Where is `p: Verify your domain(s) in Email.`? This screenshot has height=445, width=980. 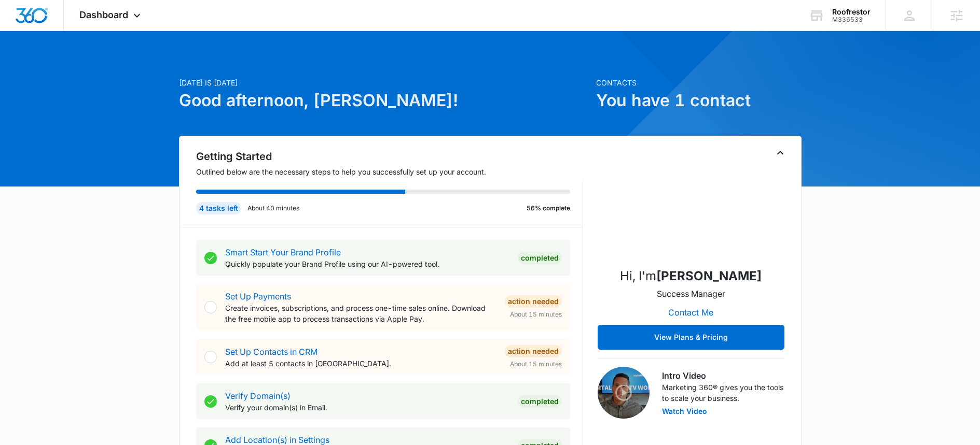 p: Verify your domain(s) in Email. is located at coordinates (368, 407).